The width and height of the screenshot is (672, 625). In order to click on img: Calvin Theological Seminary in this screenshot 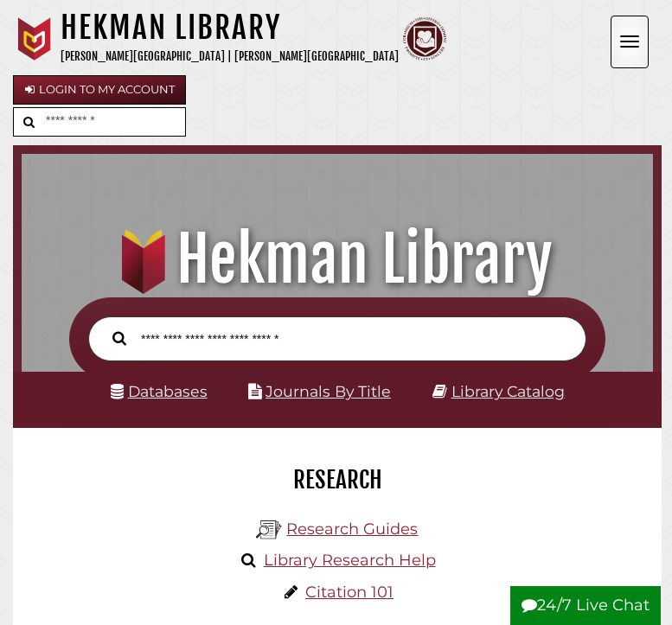, I will do `click(424, 39)`.